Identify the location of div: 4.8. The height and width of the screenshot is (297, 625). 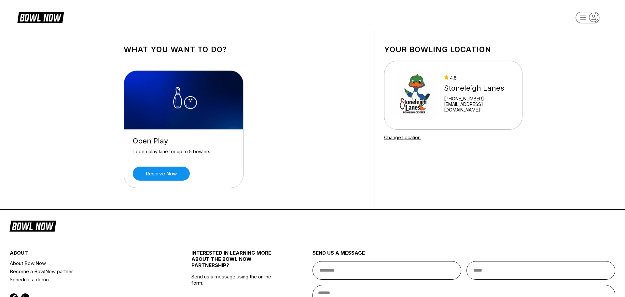
(479, 78).